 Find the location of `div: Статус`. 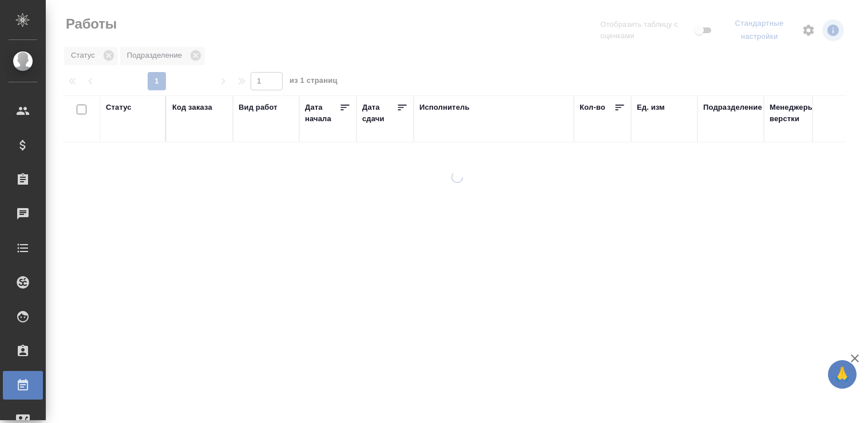

div: Статус is located at coordinates (118, 108).